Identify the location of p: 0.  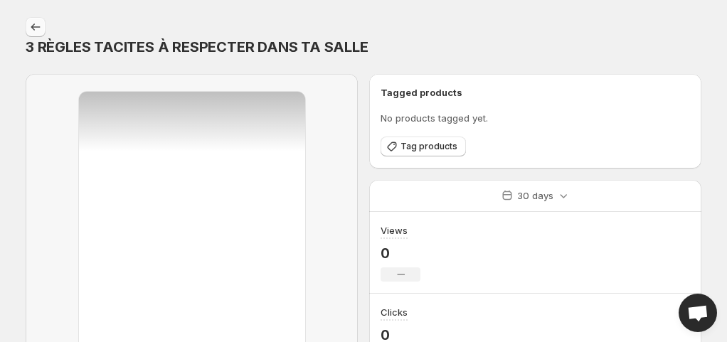
(400, 253).